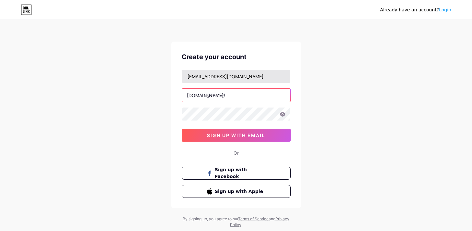  What do you see at coordinates (240, 173) in the screenshot?
I see `span: Sign up with Facebook` at bounding box center [240, 173].